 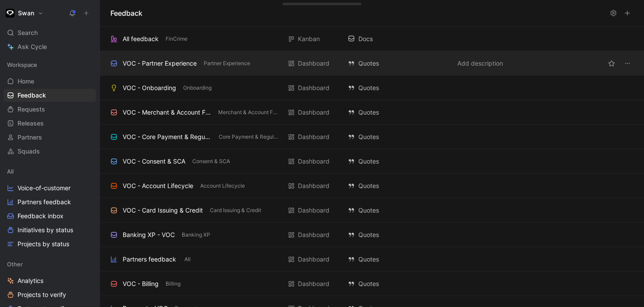 I want to click on div: Docs, so click(x=398, y=39).